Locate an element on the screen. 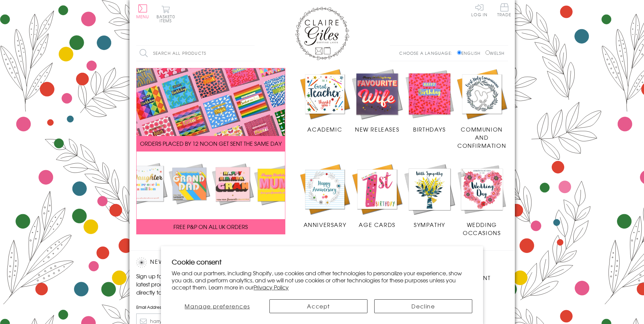 The height and width of the screenshot is (324, 644). button: Menu is located at coordinates (143, 11).